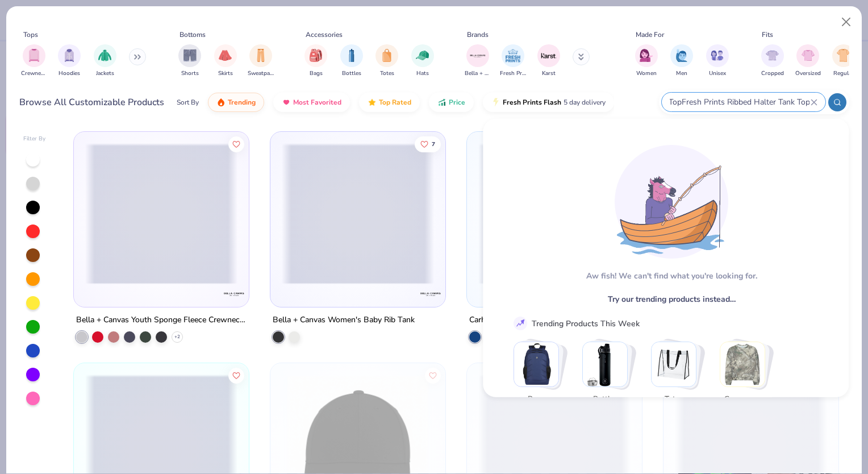  What do you see at coordinates (739, 102) in the screenshot?
I see `input: Try "T-Shirt"` at bounding box center [739, 102].